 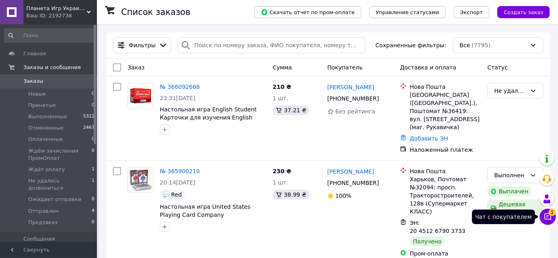 What do you see at coordinates (355, 111) in the screenshot?
I see `span: Без рейтинга` at bounding box center [355, 111].